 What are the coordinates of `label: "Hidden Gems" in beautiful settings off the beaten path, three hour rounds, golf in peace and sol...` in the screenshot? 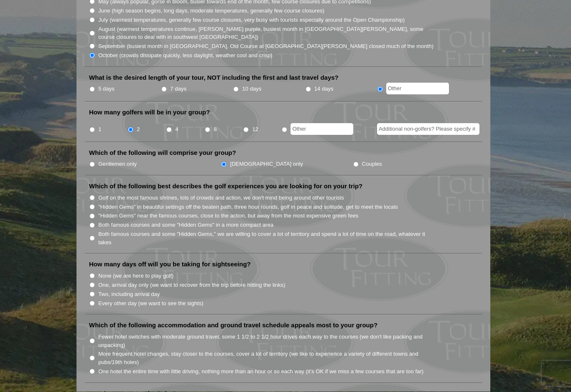 It's located at (248, 207).